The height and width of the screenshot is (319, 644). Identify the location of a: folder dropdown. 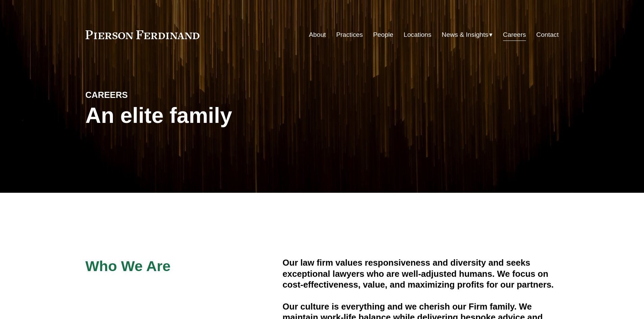
(467, 35).